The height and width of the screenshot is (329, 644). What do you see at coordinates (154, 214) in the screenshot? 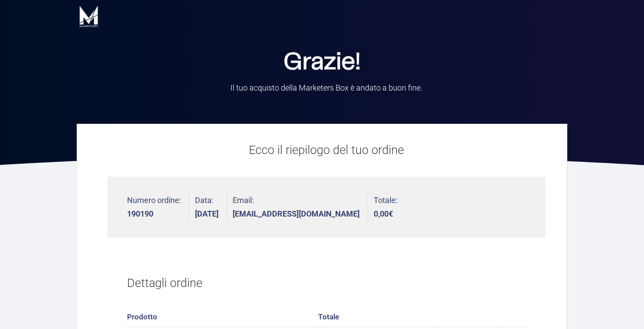
I see `strong: 190190` at bounding box center [154, 214].